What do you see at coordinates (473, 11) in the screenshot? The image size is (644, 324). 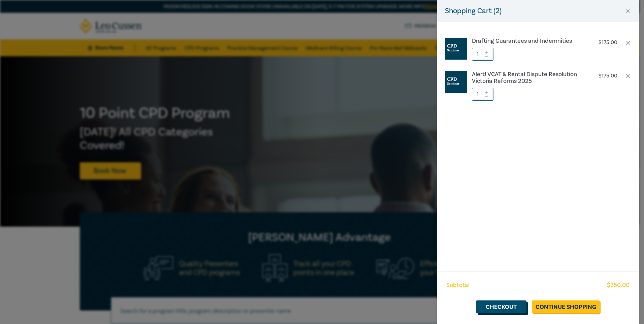 I see `h5: Shopping Cart ( 2 )` at bounding box center [473, 11].